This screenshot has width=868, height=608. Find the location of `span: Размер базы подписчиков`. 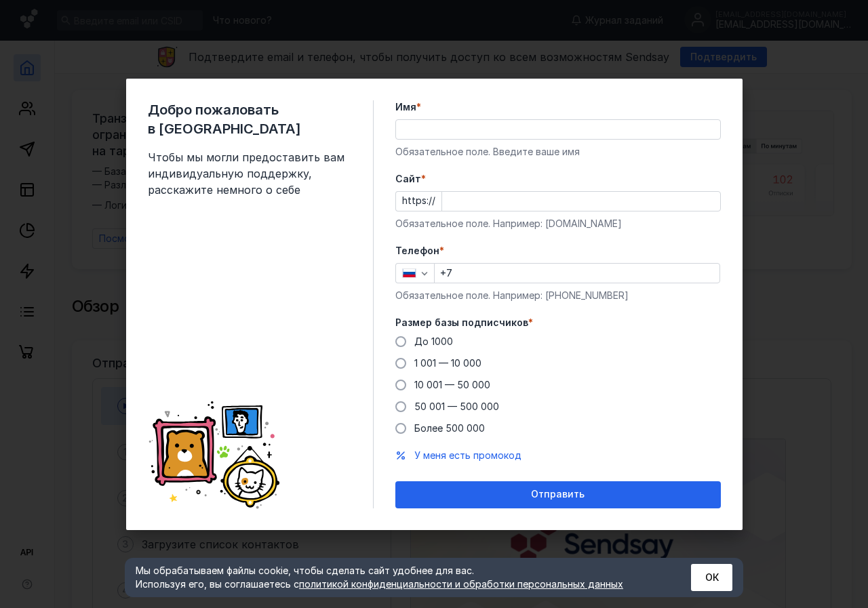

span: Размер базы подписчиков is located at coordinates (462, 323).